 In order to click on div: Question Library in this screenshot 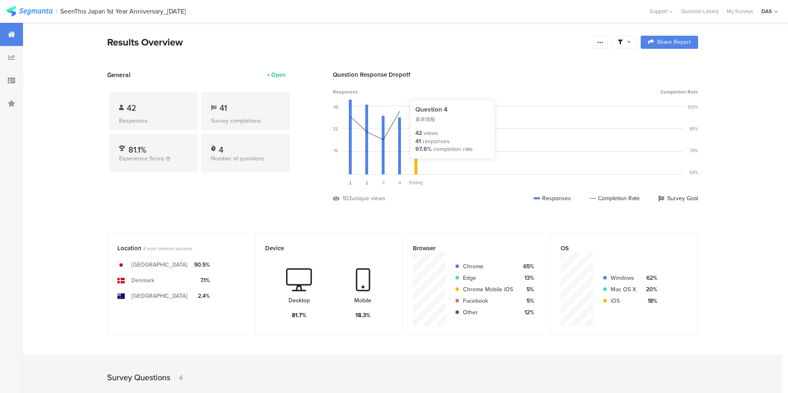, I will do `click(700, 11)`.